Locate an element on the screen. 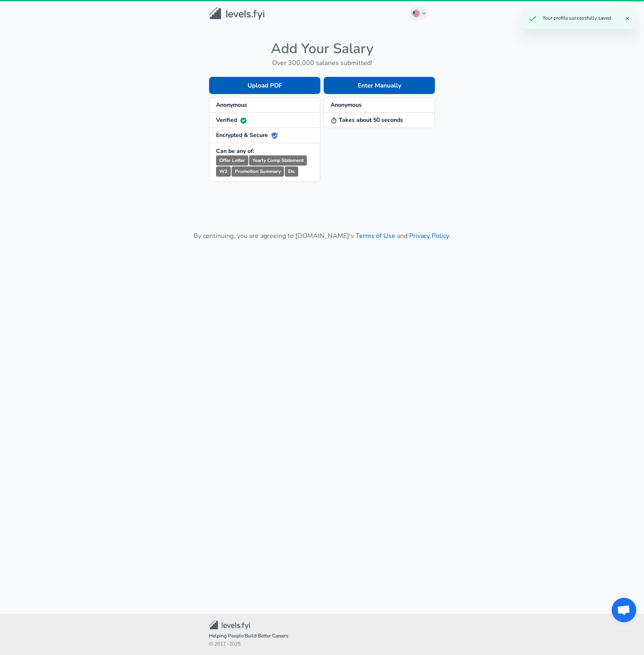 Image resolution: width=644 pixels, height=655 pixels. a: Terms of Use is located at coordinates (375, 236).